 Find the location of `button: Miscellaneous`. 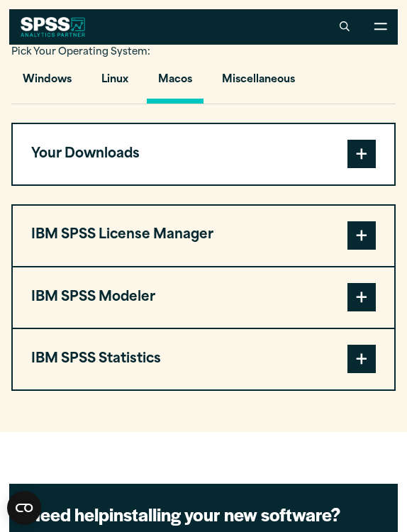

button: Miscellaneous is located at coordinates (258, 83).